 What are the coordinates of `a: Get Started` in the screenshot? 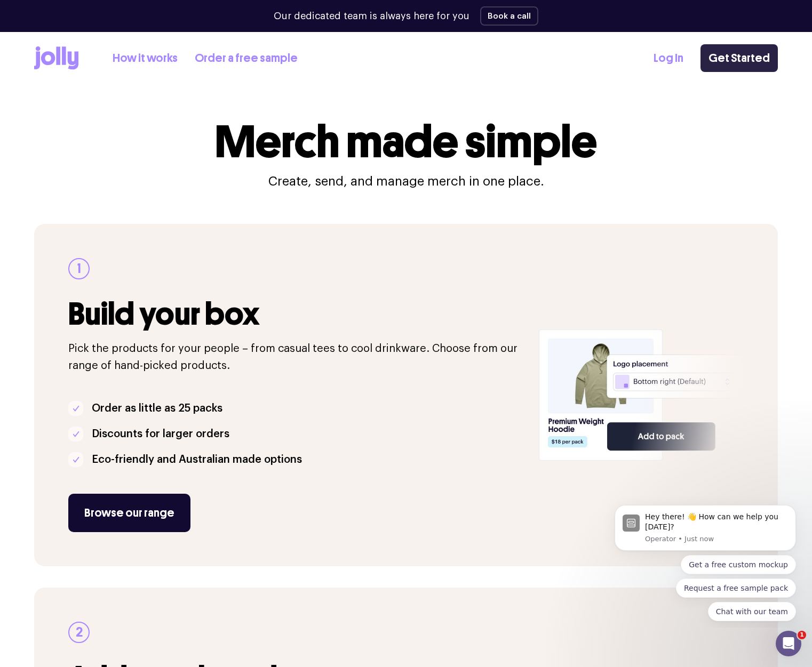 It's located at (739, 58).